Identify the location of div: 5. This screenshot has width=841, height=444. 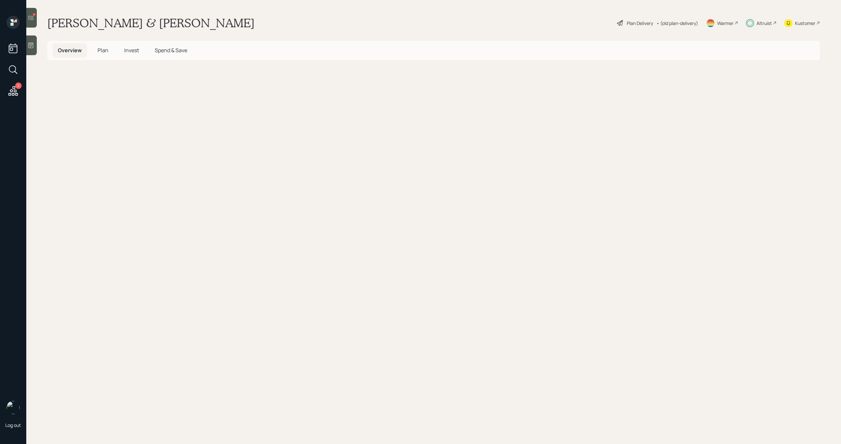
(18, 86).